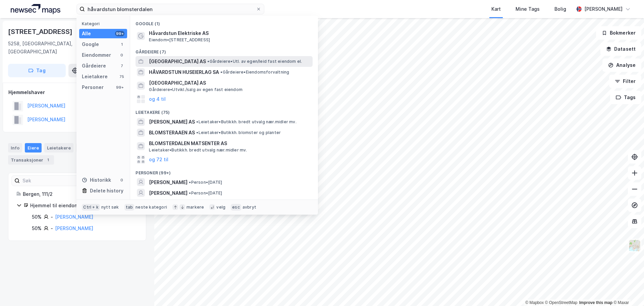 This screenshot has width=644, height=306. I want to click on button: Filter, so click(625, 81).